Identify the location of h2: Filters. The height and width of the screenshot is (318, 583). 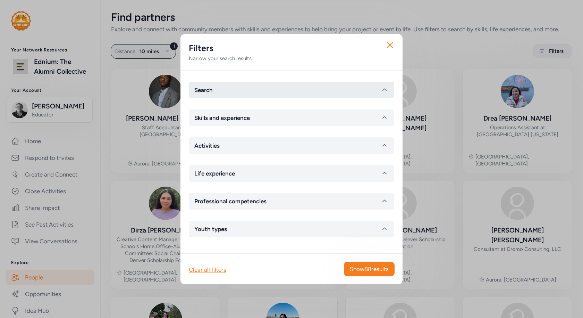
(292, 48).